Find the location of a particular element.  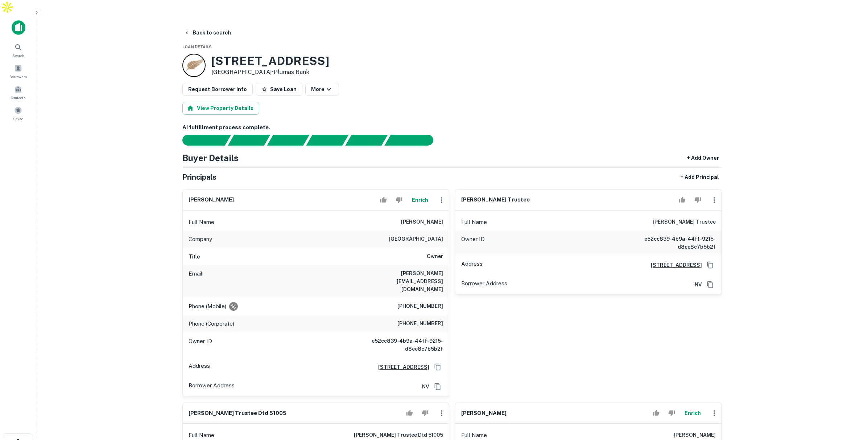

span: Search is located at coordinates (18, 56).